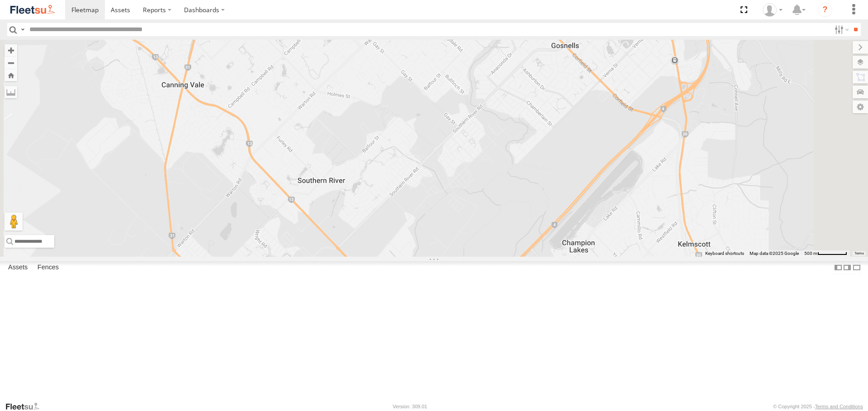 This screenshot has width=868, height=411. I want to click on a: Terms and Conditions, so click(838, 406).